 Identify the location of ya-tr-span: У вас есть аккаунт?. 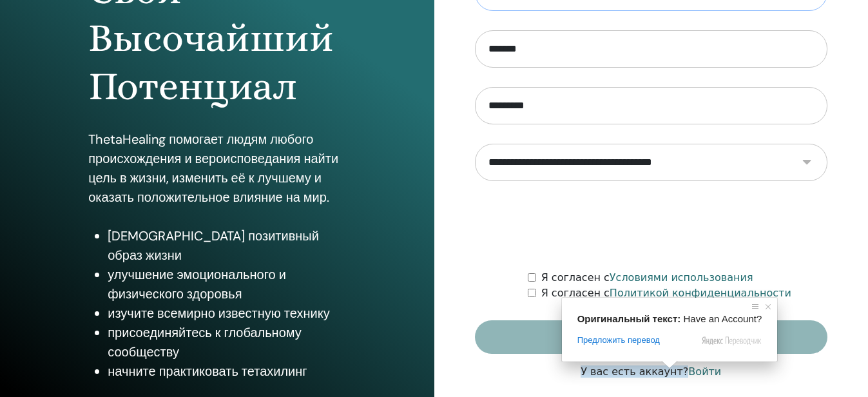
(634, 371).